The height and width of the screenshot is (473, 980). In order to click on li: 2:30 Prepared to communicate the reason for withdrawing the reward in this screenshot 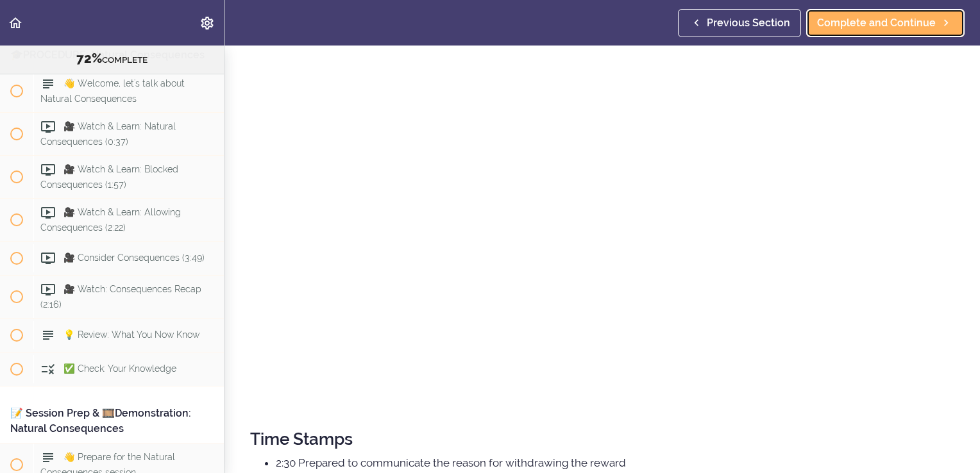, I will do `click(615, 463)`.